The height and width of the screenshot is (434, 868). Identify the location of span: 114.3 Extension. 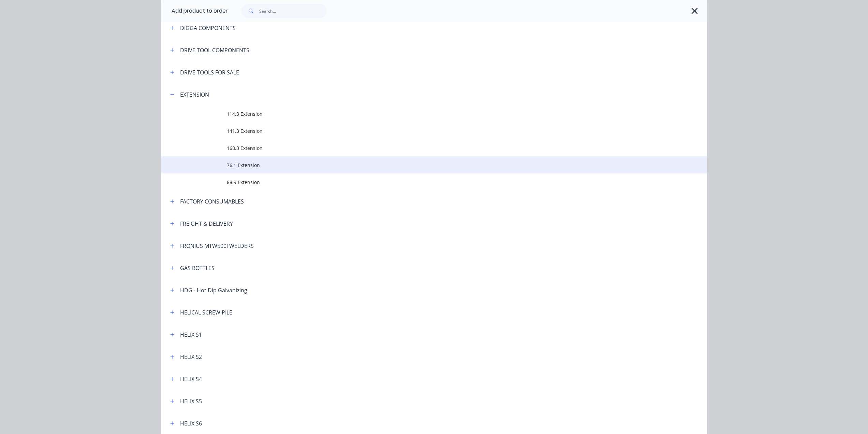
(419, 114).